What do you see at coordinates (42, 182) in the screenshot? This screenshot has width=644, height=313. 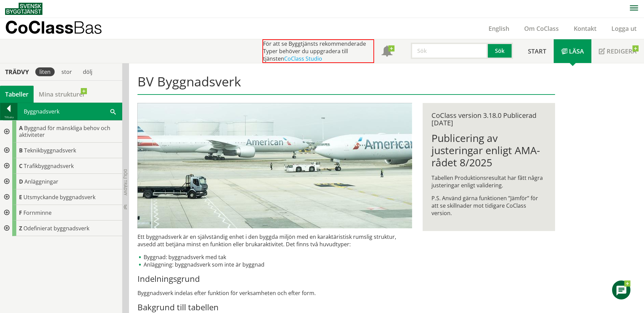 I see `span: Anläggningar` at bounding box center [42, 182].